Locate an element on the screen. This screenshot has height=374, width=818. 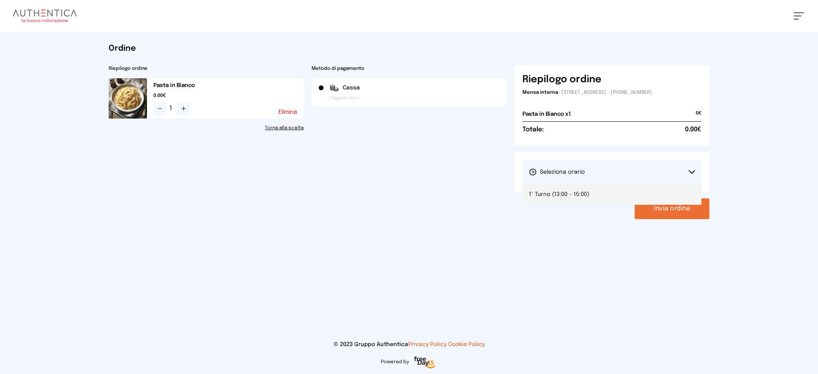
button: Seleziona orario is located at coordinates (612, 172).